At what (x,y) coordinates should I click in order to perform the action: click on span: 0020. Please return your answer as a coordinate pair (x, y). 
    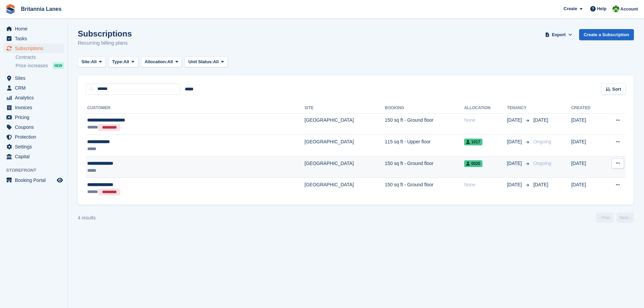
    Looking at the image, I should click on (474, 164).